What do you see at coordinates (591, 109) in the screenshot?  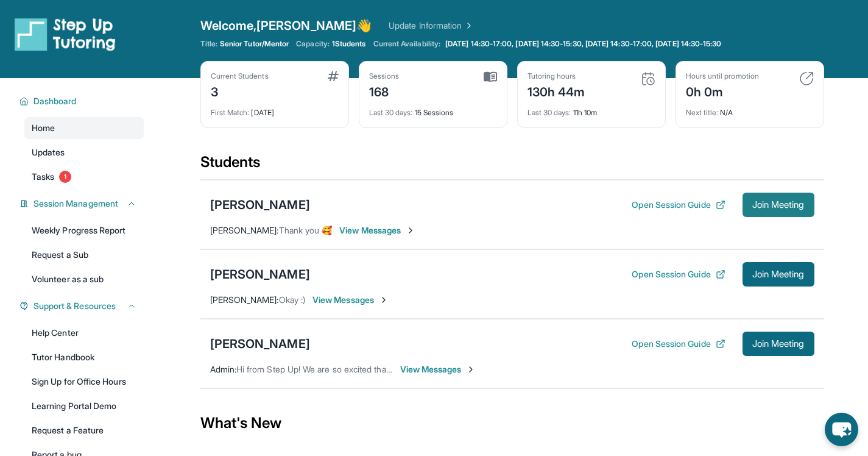 I see `div: 11h 10m` at bounding box center [591, 109].